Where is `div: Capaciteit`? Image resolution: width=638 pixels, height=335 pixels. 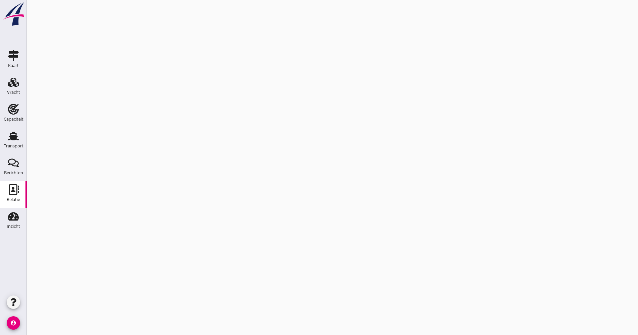
div: Capaciteit is located at coordinates (13, 119).